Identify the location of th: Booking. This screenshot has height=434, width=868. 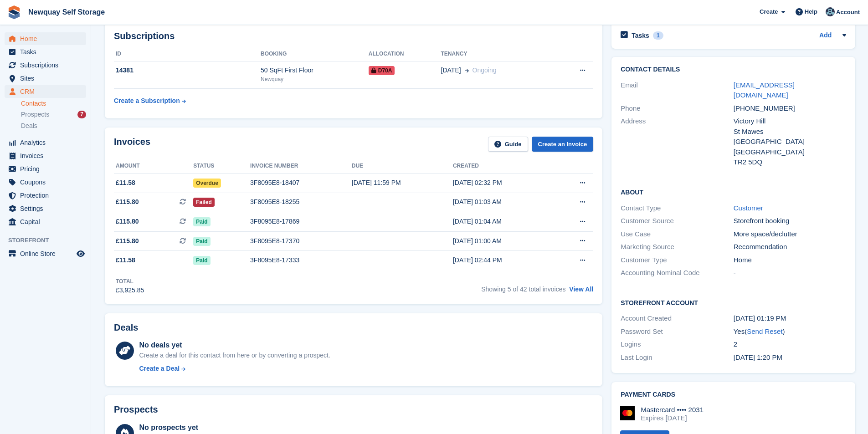
(314, 54).